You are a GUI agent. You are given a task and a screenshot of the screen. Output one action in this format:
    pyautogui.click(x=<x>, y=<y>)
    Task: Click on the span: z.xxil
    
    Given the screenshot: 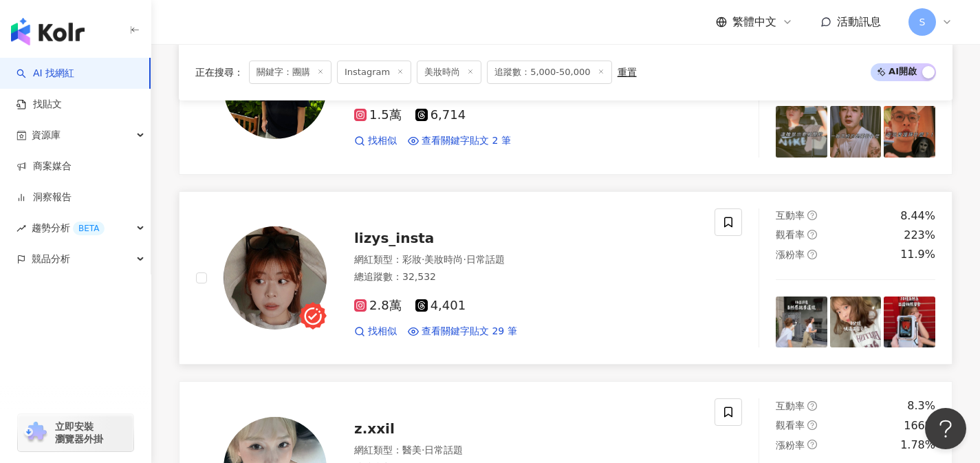 What is the action you would take?
    pyautogui.click(x=374, y=429)
    